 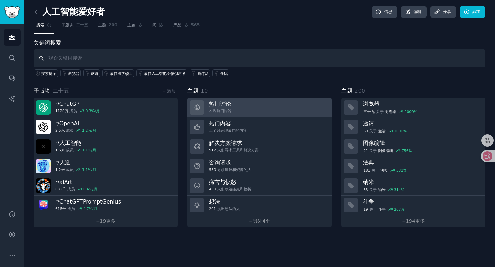 I want to click on a: r/人造1.2米成员1.1%/月, so click(x=106, y=166).